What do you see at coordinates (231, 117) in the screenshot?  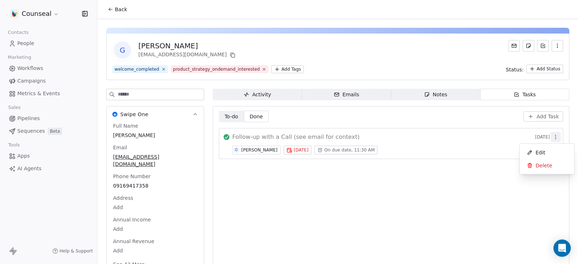 I see `span: To-do` at bounding box center [231, 117].